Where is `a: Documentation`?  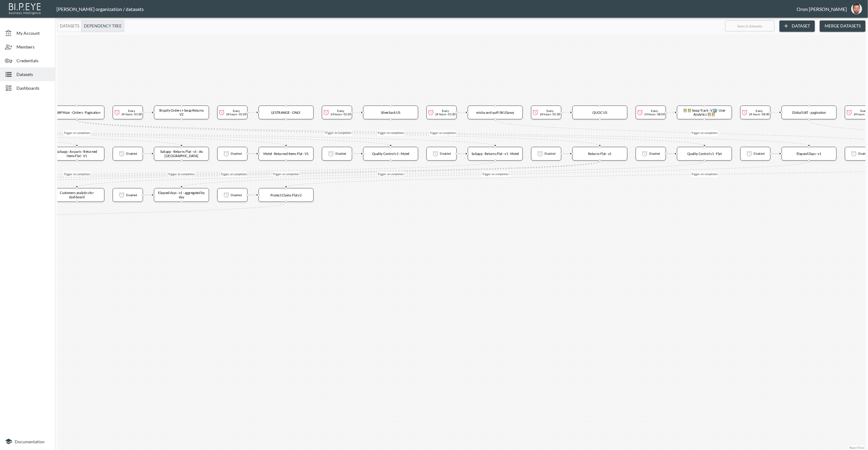 a: Documentation is located at coordinates (28, 441).